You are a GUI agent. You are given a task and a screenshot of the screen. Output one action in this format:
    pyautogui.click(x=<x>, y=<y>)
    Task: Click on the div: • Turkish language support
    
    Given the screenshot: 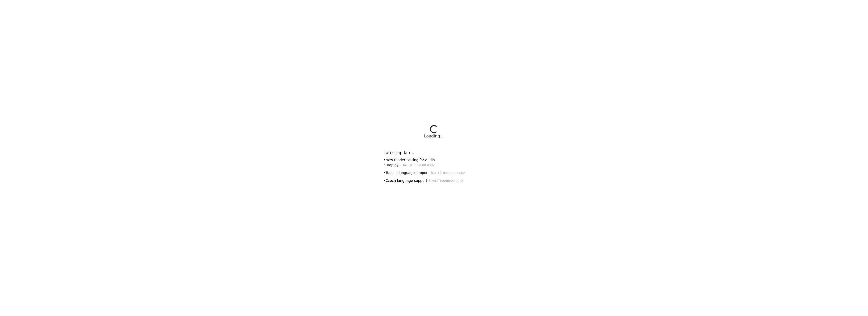 What is the action you would take?
    pyautogui.click(x=434, y=173)
    